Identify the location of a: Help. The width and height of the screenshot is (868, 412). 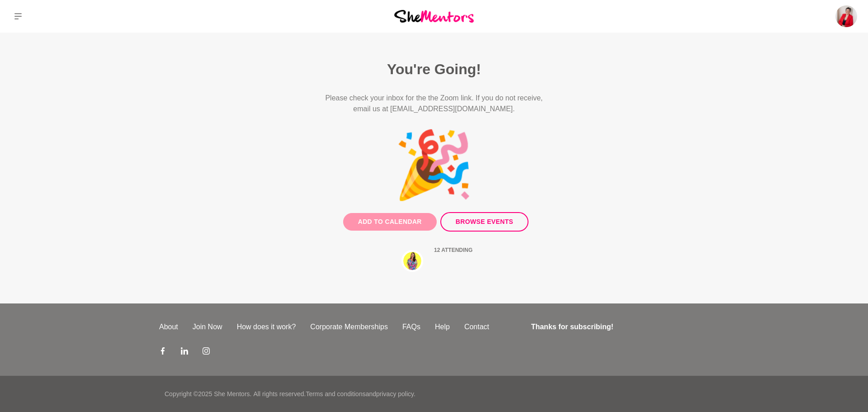
(442, 327).